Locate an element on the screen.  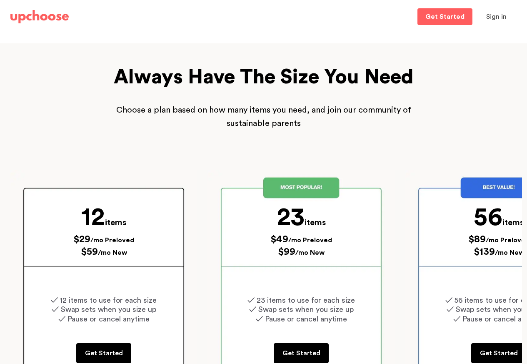
span: $99 is located at coordinates (287, 252).